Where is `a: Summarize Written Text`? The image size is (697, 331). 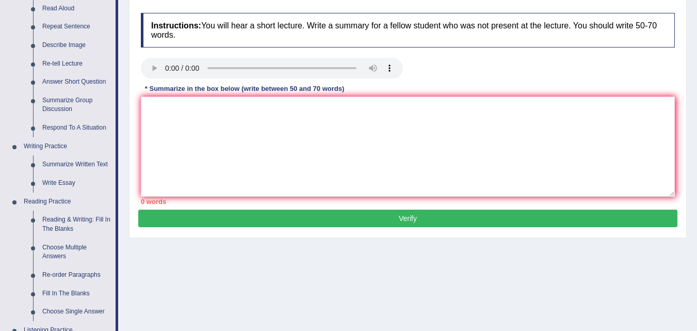
a: Summarize Written Text is located at coordinates (76, 165).